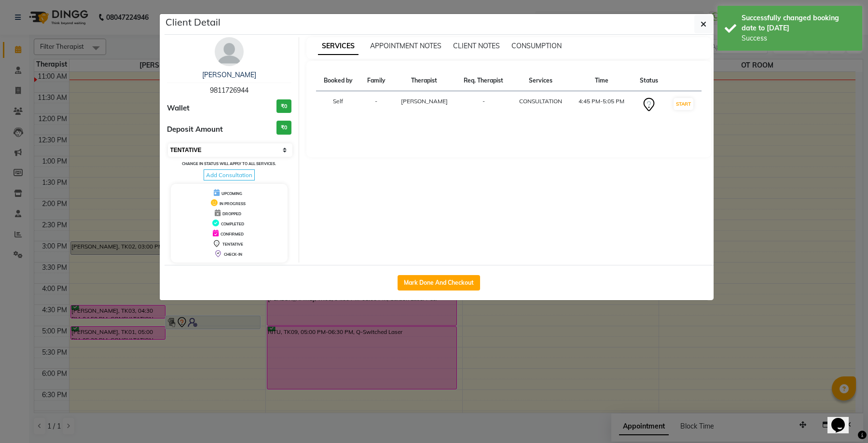 The height and width of the screenshot is (443, 868). What do you see at coordinates (195, 129) in the screenshot?
I see `span: Deposit Amount` at bounding box center [195, 129].